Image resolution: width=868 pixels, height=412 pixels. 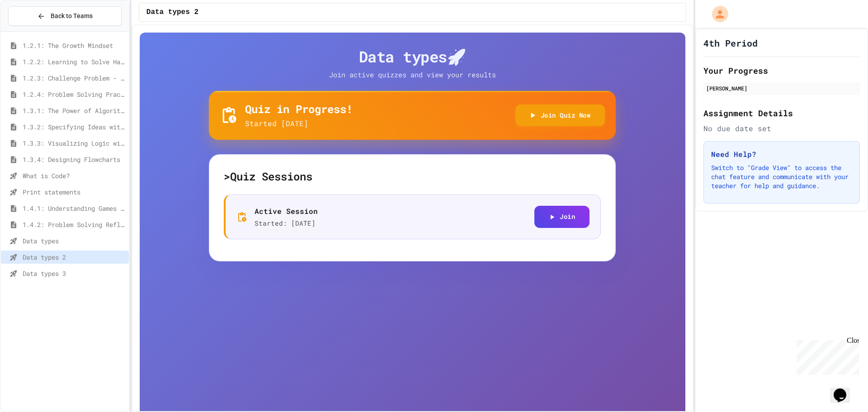 What do you see at coordinates (73, 224) in the screenshot?
I see `span: 1.4.2: Problem Solving Reflection` at bounding box center [73, 224].